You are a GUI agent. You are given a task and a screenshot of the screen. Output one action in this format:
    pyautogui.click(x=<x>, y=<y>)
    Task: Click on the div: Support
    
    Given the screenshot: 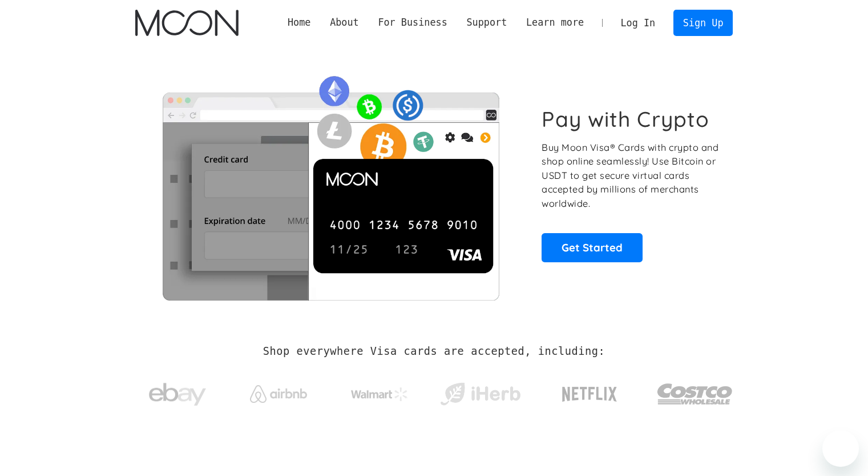 What is the action you would take?
    pyautogui.click(x=487, y=22)
    